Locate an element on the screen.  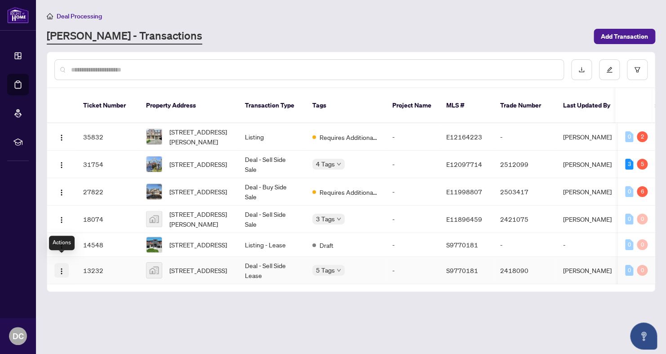
button: filter is located at coordinates (637, 70).